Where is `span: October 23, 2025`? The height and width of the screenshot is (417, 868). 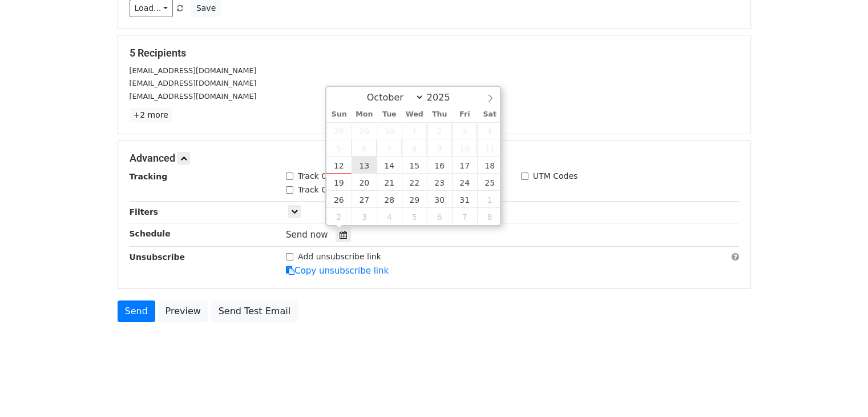 span: October 23, 2025 is located at coordinates (439, 182).